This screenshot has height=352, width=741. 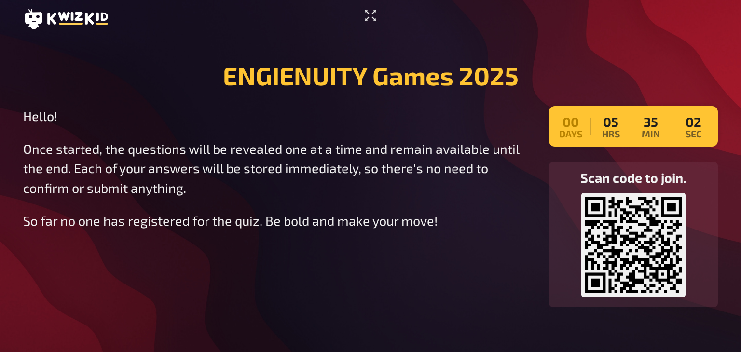 I want to click on div: 35, so click(x=653, y=126).